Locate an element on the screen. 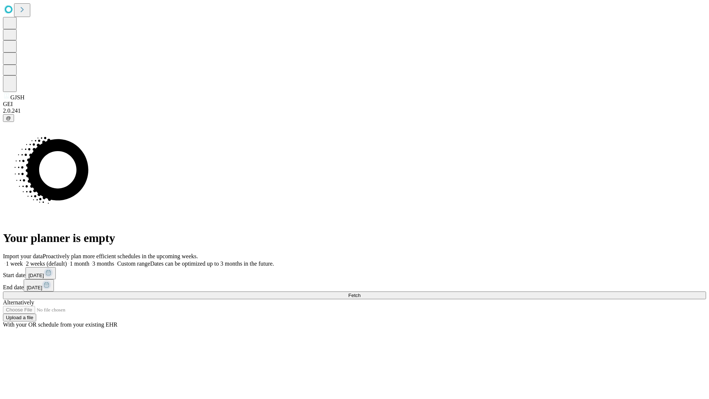  span: 1 week is located at coordinates (14, 263).